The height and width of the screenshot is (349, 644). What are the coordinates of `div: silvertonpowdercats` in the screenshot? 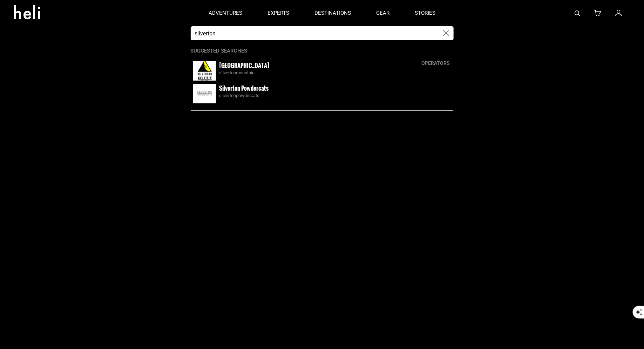 It's located at (336, 96).